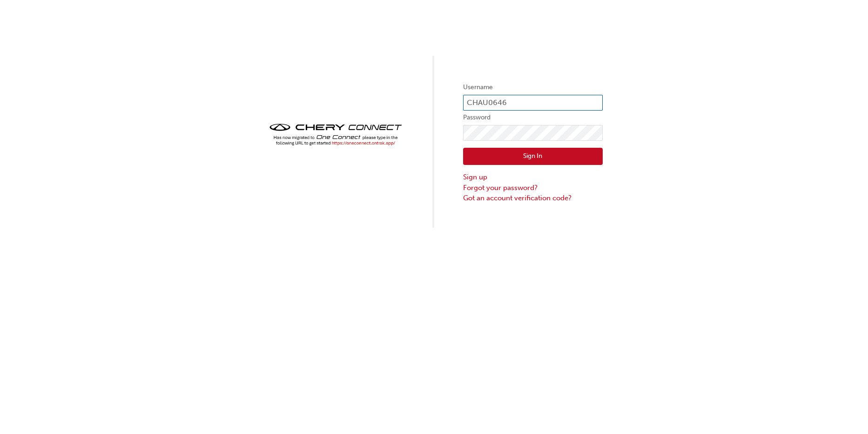 Image resolution: width=868 pixels, height=434 pixels. I want to click on a: Sign up, so click(533, 177).